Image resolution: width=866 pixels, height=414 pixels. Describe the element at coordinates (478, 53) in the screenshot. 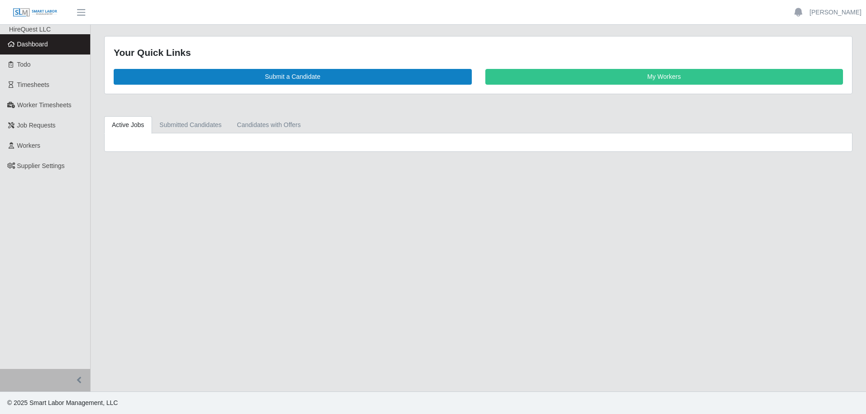

I see `div: Your Quick Links` at that location.